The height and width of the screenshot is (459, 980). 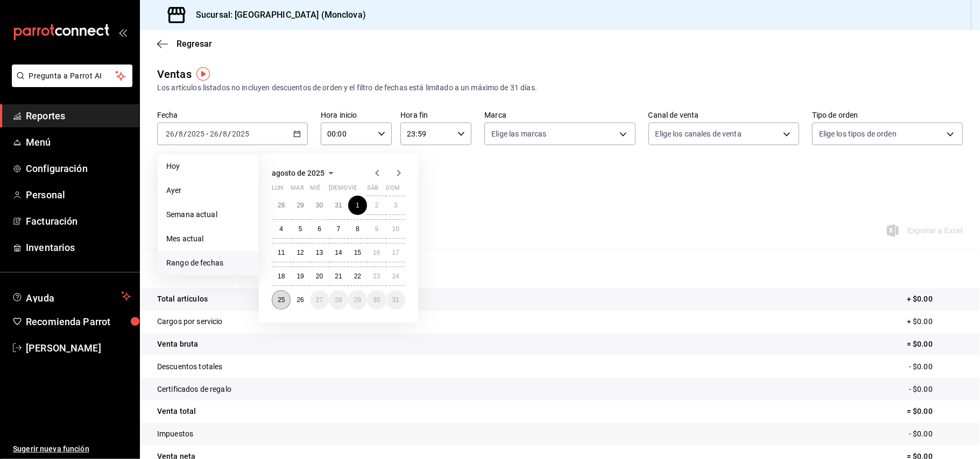 I want to click on p: Resumen, so click(x=559, y=269).